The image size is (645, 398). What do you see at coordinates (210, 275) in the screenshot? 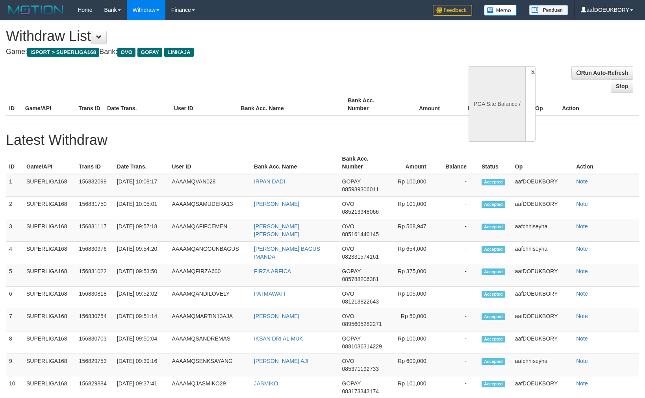
I see `td: AAAAMQFIRZA600` at bounding box center [210, 275].